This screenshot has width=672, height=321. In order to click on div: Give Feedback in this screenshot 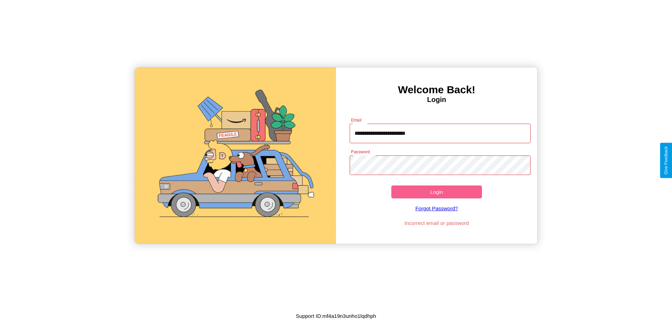, I will do `click(666, 161)`.